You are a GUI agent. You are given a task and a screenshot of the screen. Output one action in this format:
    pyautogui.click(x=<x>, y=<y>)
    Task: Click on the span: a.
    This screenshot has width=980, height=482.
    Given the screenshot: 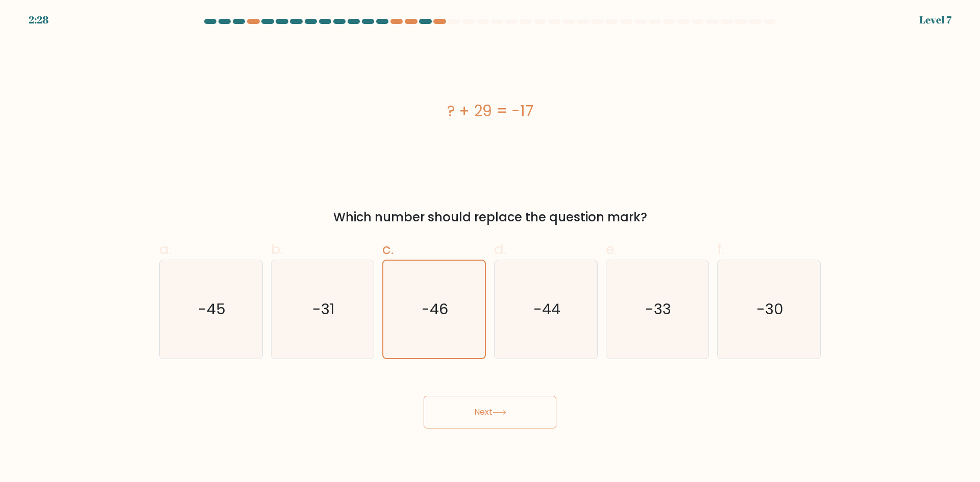 What is the action you would take?
    pyautogui.click(x=165, y=249)
    